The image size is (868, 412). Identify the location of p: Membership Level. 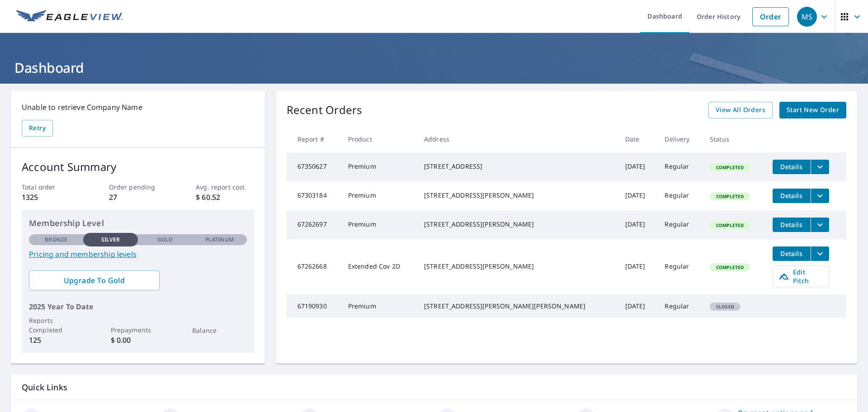
(138, 223).